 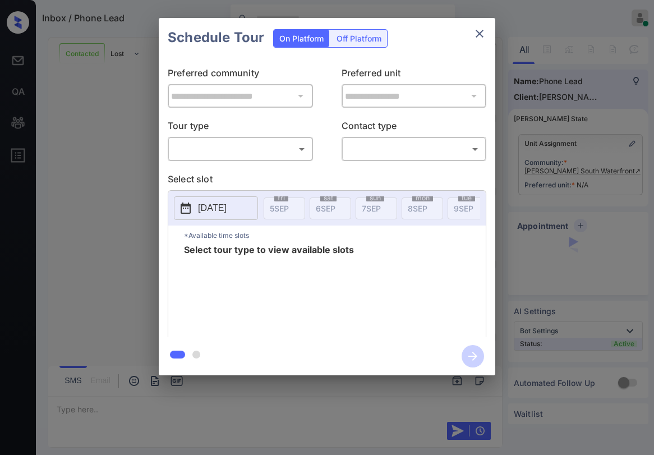 What do you see at coordinates (359, 38) in the screenshot?
I see `div: Off Platform` at bounding box center [359, 38].